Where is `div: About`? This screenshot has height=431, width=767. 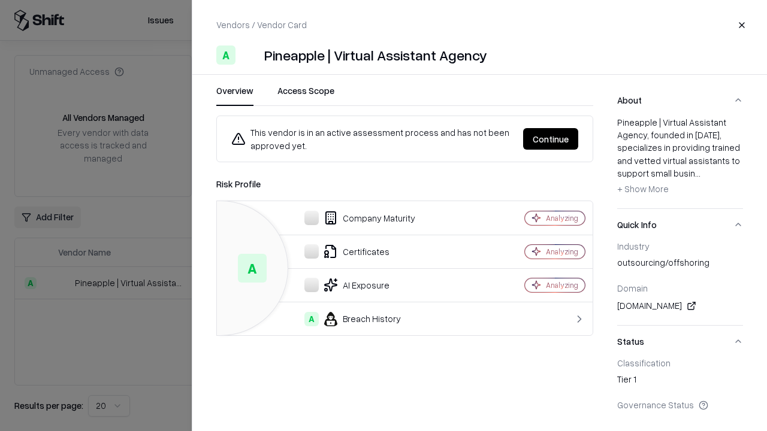 div: About is located at coordinates (680, 162).